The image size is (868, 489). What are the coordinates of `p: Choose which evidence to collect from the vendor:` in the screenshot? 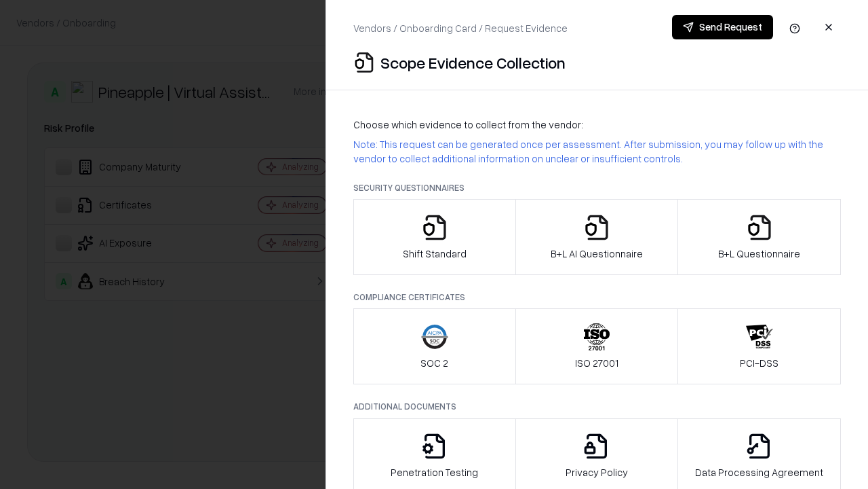 It's located at (597, 124).